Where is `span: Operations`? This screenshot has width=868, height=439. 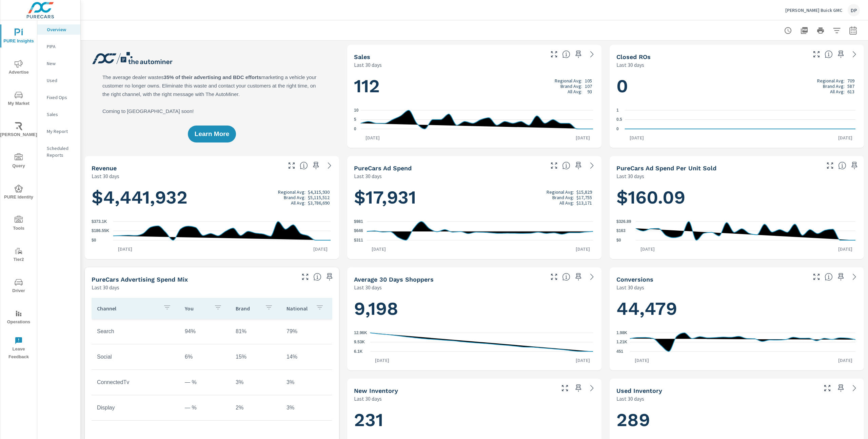
span: Operations is located at coordinates (19, 317).